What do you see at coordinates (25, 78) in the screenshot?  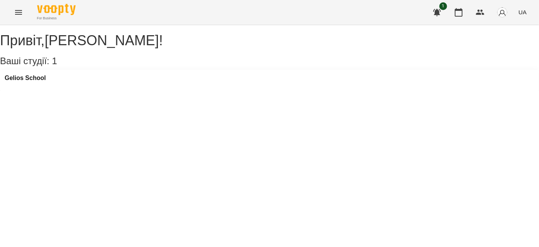 I see `a: Gelios School` at bounding box center [25, 78].